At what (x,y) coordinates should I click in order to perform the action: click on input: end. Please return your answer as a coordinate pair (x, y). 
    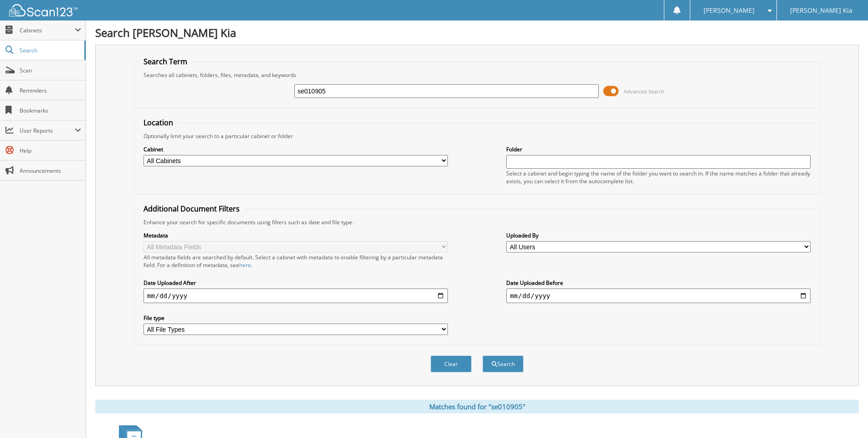
    Looking at the image, I should click on (658, 296).